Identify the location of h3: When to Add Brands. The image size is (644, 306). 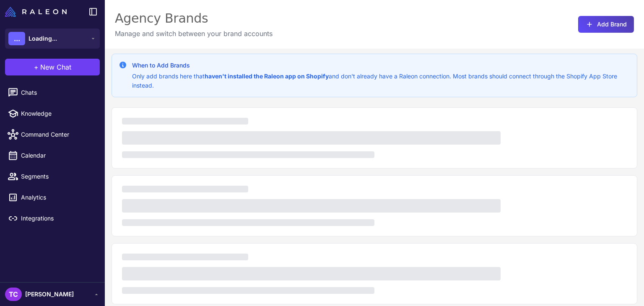
(381, 66).